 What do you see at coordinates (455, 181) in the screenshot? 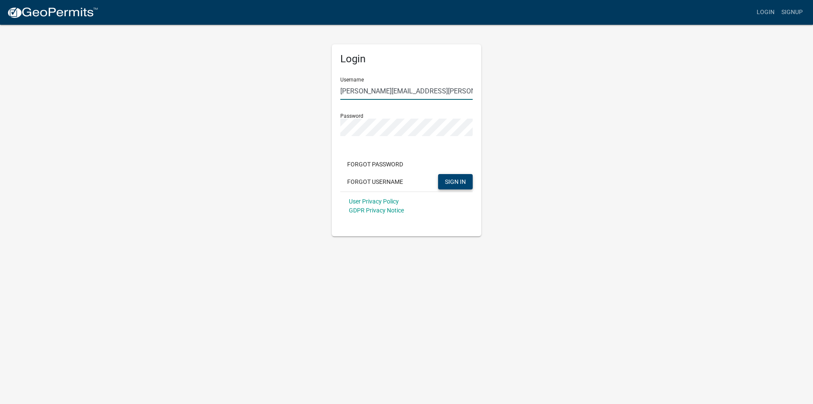
I see `span: SIGN IN` at bounding box center [455, 181].